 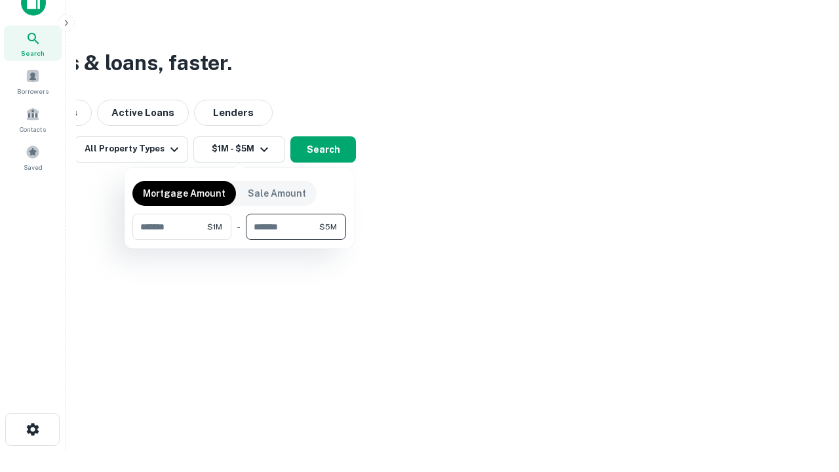 I want to click on span: $5M, so click(x=328, y=227).